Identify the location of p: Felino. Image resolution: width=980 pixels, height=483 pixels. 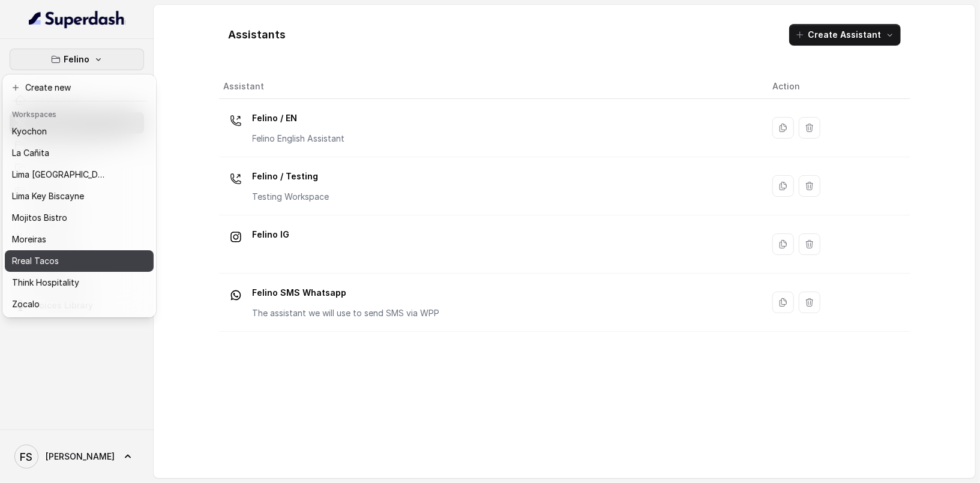
(77, 60).